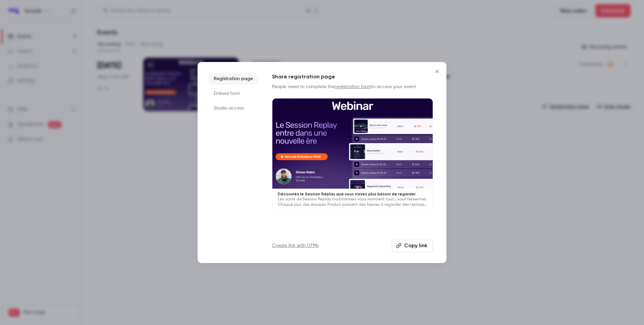 This screenshot has height=325, width=644. I want to click on li: Embed form, so click(233, 93).